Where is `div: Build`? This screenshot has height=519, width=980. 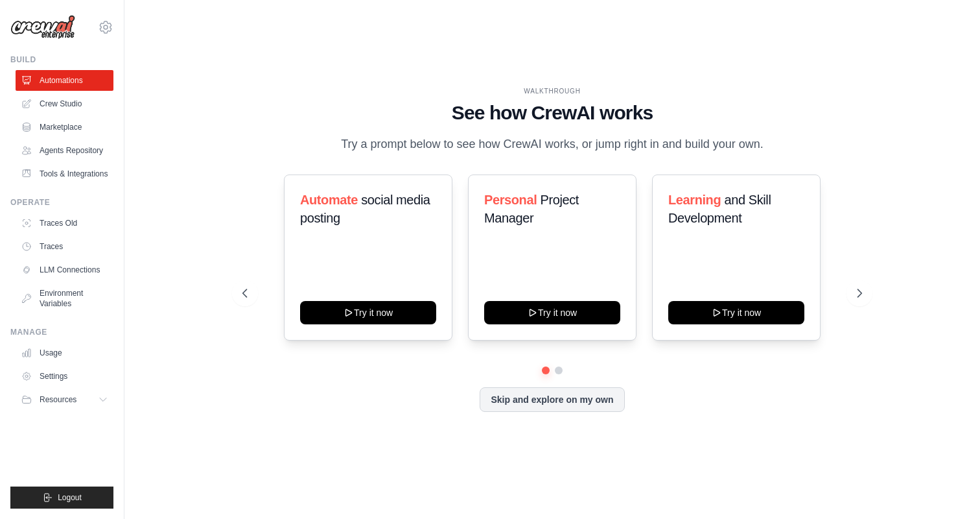
div: Build is located at coordinates (61, 60).